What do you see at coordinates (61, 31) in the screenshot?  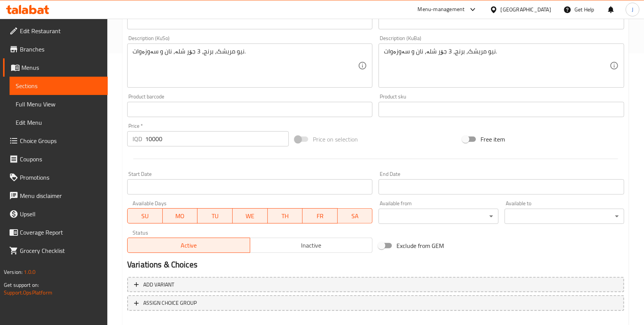 I see `span: Edit Restaurant` at bounding box center [61, 31].